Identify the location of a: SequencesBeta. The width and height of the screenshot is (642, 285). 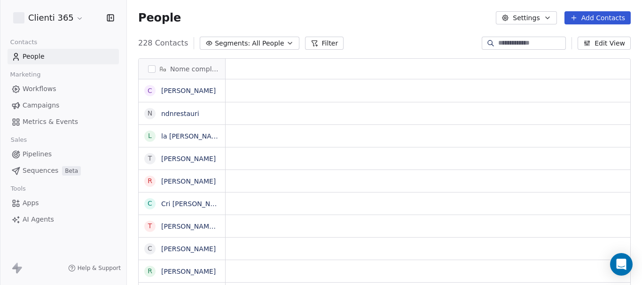
(63, 171).